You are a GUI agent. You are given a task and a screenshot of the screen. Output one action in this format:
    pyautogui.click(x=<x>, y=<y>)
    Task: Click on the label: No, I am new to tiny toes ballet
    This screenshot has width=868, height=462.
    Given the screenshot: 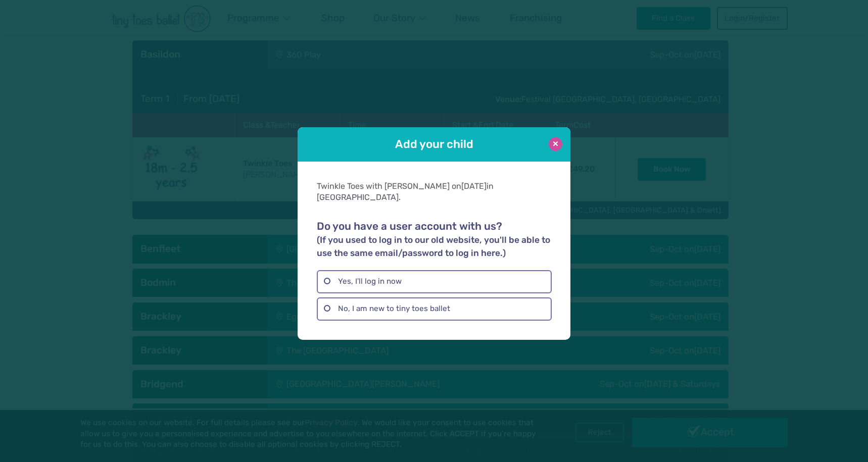 What is the action you would take?
    pyautogui.click(x=434, y=309)
    